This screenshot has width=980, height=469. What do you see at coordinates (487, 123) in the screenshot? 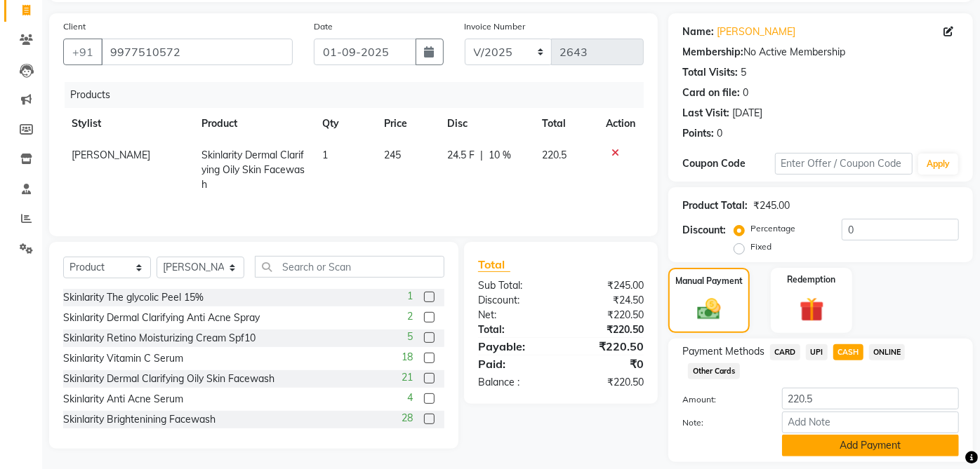
I see `th: Disc` at bounding box center [487, 123].